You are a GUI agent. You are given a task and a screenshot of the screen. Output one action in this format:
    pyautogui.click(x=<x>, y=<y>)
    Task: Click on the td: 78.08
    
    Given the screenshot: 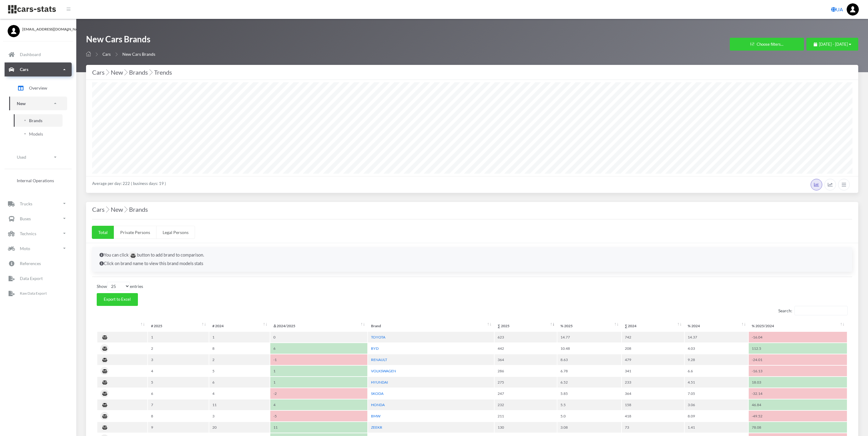 What is the action you would take?
    pyautogui.click(x=798, y=428)
    